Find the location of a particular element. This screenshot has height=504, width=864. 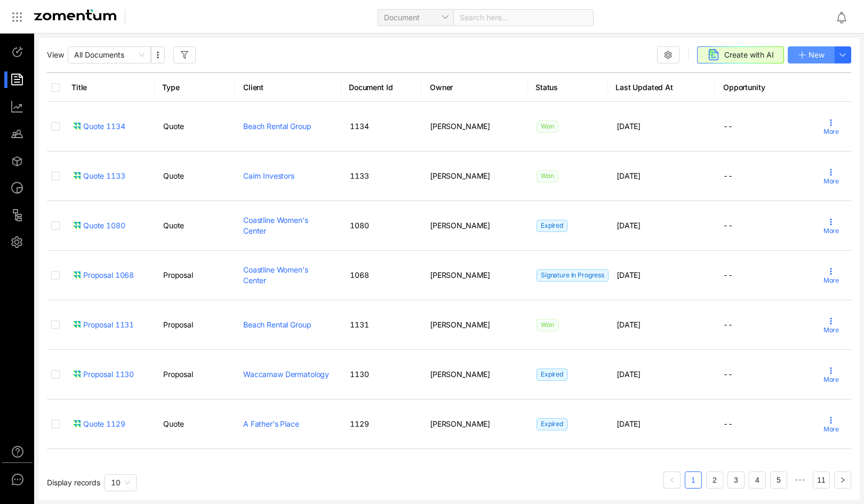

span: Display records is located at coordinates (73, 482).